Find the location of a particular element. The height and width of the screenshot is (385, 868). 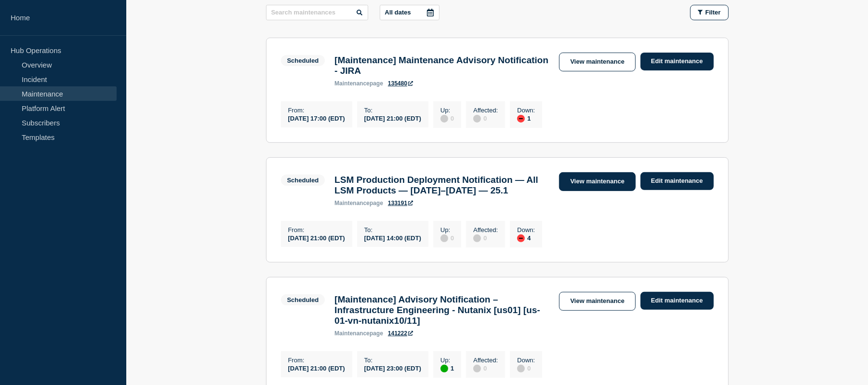

input: Search maintenances is located at coordinates (317, 13).